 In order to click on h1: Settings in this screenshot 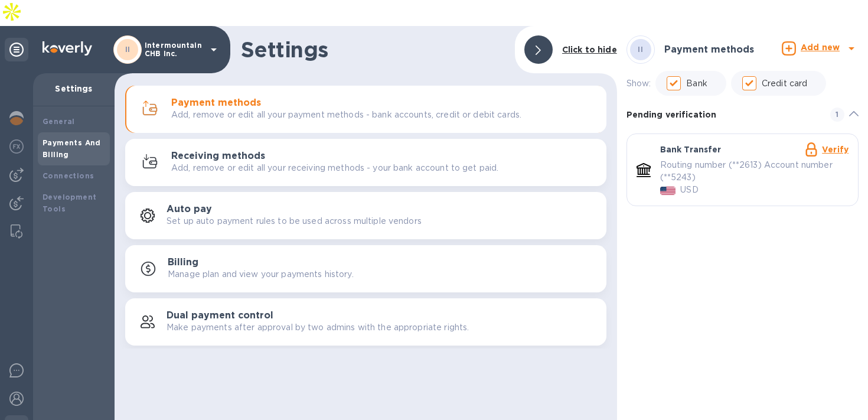, I will do `click(373, 50)`.